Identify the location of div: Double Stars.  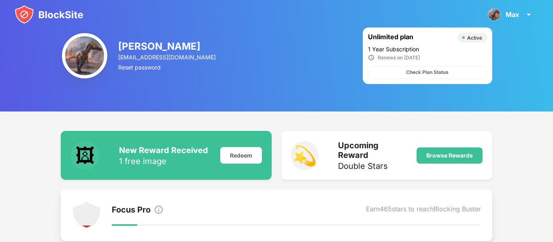
(372, 166).